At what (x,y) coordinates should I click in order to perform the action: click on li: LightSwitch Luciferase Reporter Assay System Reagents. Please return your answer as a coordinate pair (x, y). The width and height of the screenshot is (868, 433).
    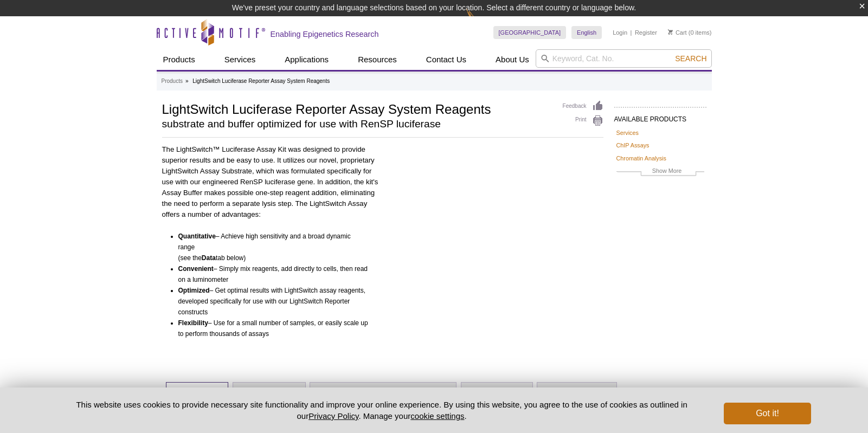
    Looking at the image, I should click on (261, 81).